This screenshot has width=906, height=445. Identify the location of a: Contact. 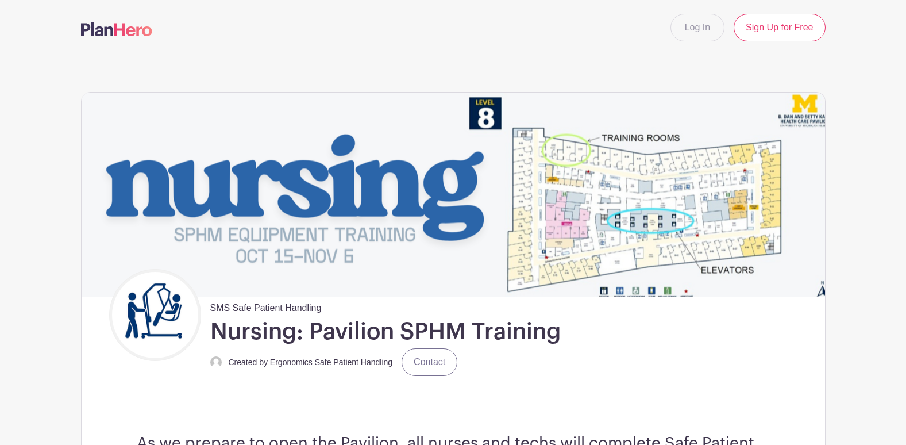
(429, 362).